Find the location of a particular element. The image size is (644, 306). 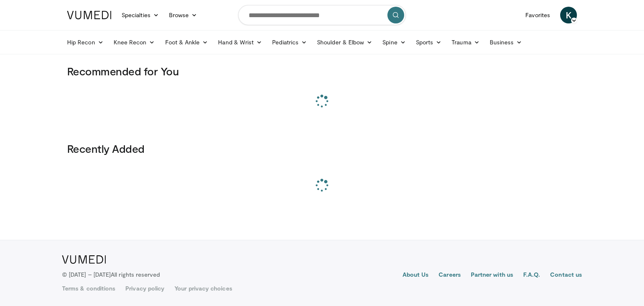

h3: Recently Added is located at coordinates (322, 149).